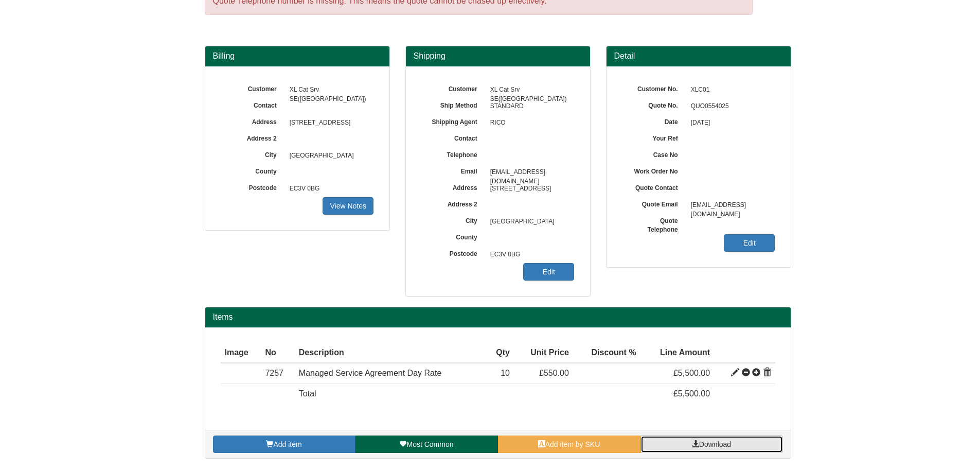  I want to click on label: Customer No., so click(654, 87).